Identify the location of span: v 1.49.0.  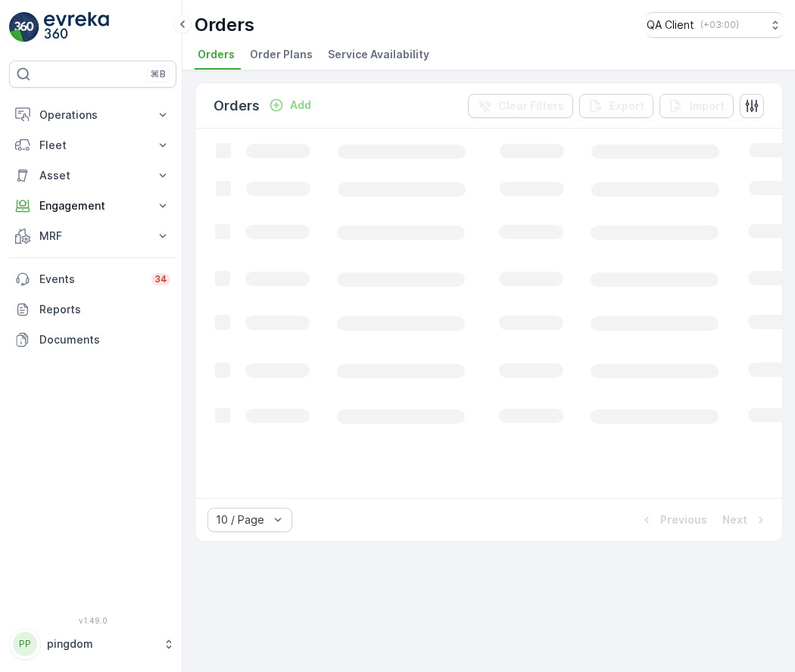
(93, 621).